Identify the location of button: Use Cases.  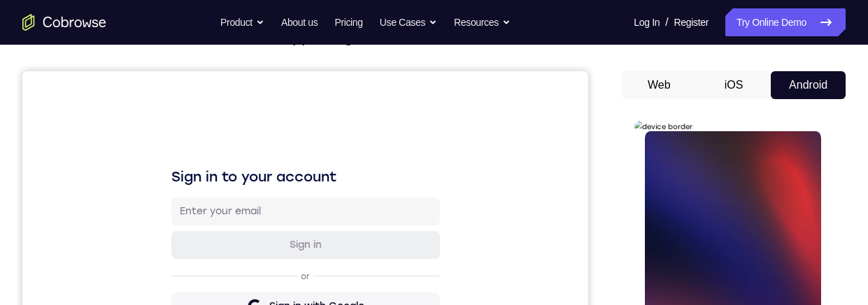
(409, 23).